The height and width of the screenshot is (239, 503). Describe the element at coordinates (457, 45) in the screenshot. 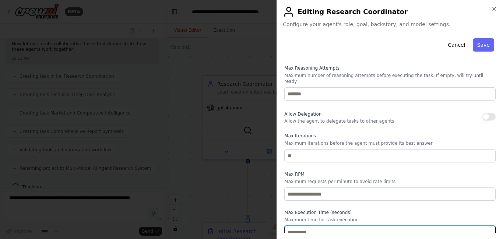

I see `button: Cancel` at that location.